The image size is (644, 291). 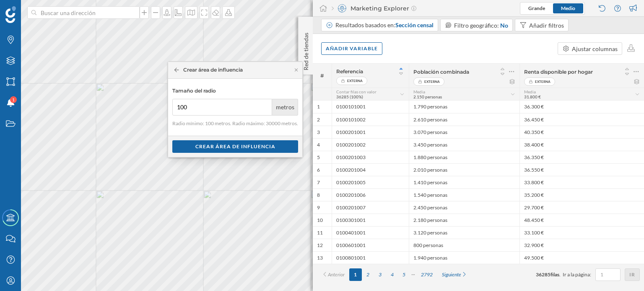 What do you see at coordinates (464, 169) in the screenshot?
I see `div: 2.010 personas` at bounding box center [464, 169].